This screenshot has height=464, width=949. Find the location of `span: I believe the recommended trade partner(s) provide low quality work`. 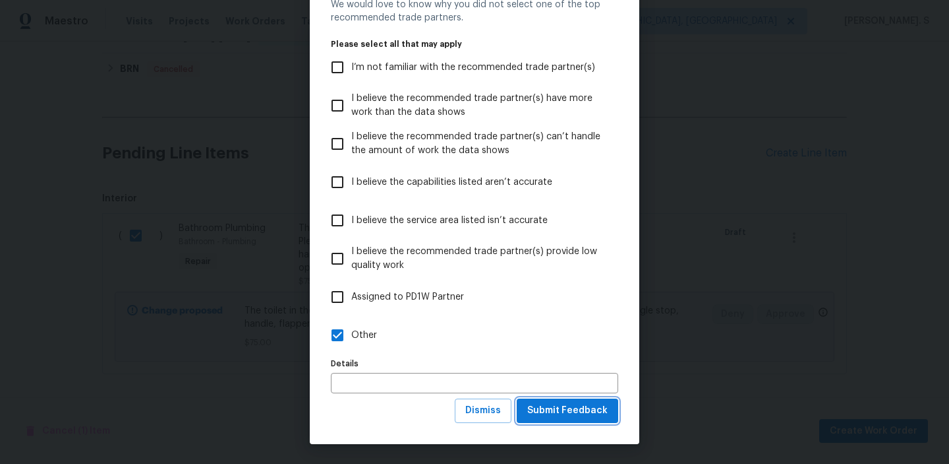

span: I believe the recommended trade partner(s) provide low quality work is located at coordinates (479, 258).